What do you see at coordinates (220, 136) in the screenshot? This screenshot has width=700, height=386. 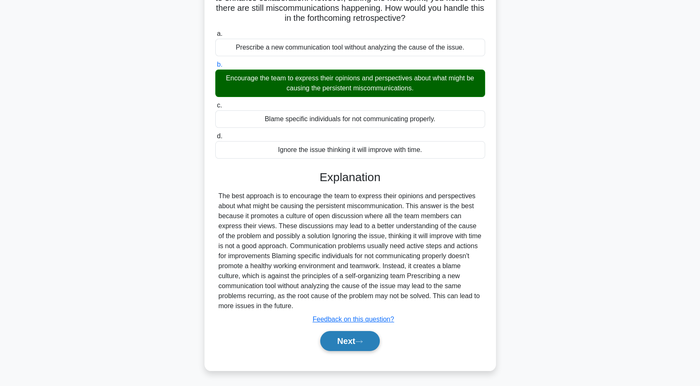 I see `span: d.` at bounding box center [220, 136].